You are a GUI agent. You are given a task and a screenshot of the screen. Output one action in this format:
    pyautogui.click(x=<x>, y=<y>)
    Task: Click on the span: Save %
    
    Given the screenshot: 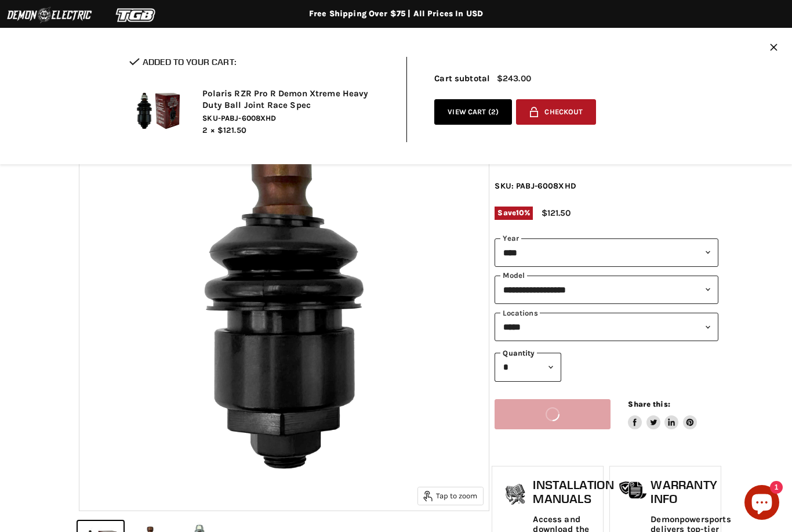 What is the action you would take?
    pyautogui.click(x=514, y=213)
    